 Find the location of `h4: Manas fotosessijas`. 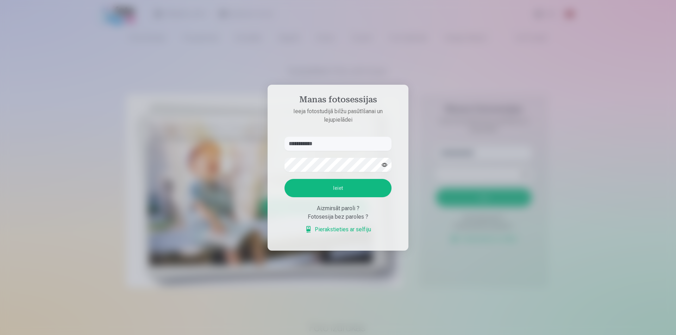

h4: Manas fotosessijas is located at coordinates (338, 101).